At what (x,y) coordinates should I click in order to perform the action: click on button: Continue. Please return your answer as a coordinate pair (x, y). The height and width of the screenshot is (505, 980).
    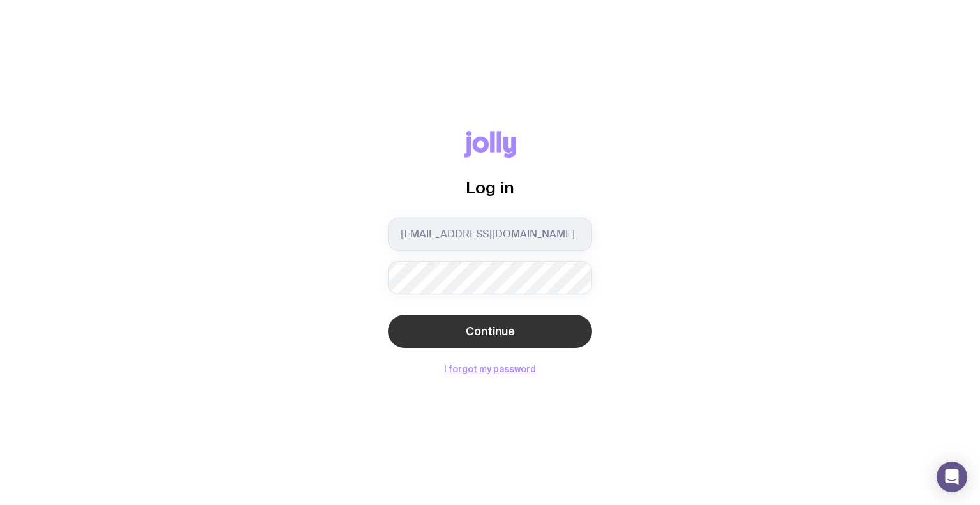
    Looking at the image, I should click on (490, 331).